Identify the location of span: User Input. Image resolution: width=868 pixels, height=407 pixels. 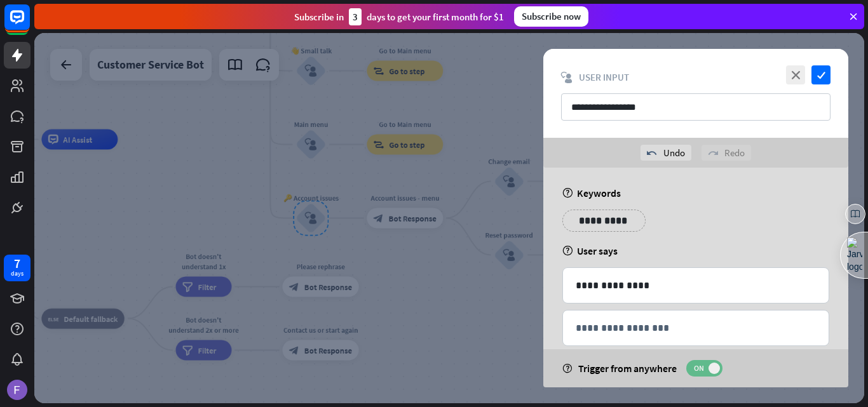
(604, 77).